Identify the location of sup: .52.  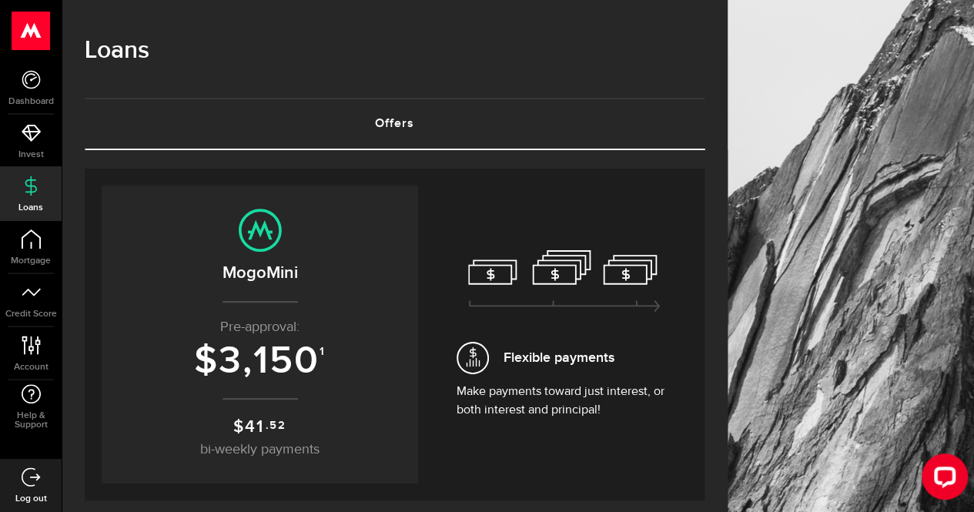
(276, 426).